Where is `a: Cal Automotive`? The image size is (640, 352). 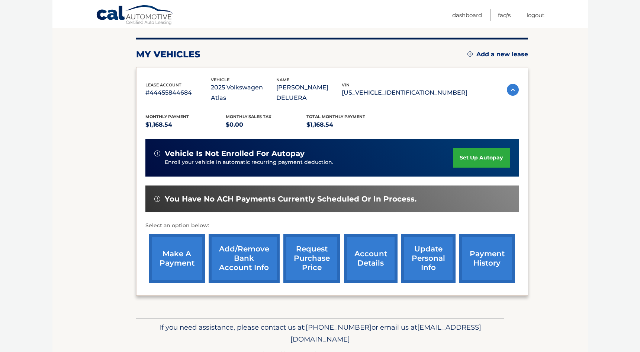 a: Cal Automotive is located at coordinates (135, 16).